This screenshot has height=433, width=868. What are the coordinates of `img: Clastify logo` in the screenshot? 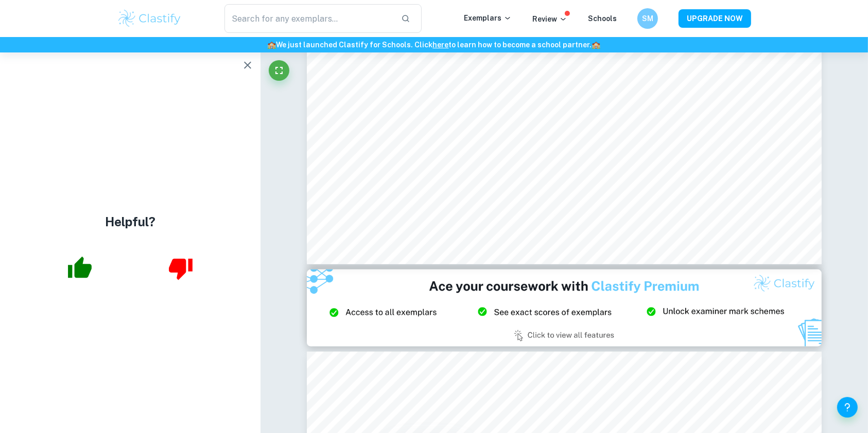 It's located at (149, 18).